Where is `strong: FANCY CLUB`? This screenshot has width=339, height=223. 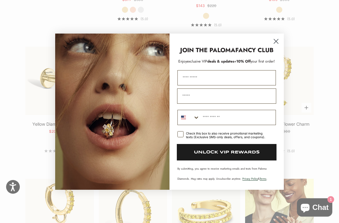 strong: FANCY CLUB is located at coordinates (255, 50).